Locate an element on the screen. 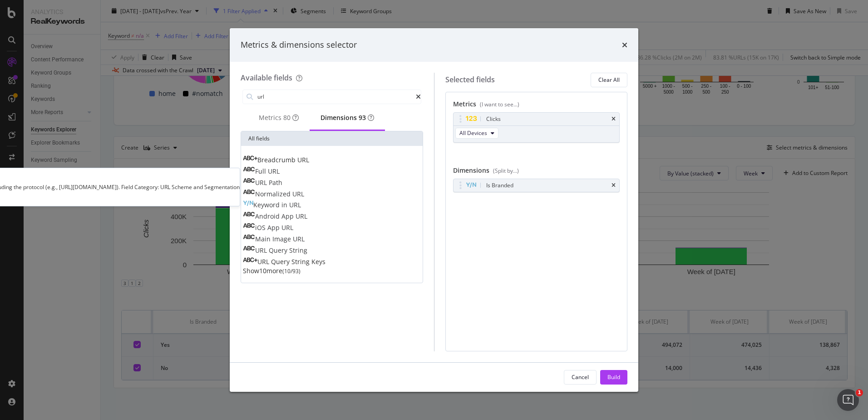 Image resolution: width=868 pixels, height=420 pixels. span: Show 10 more is located at coordinates (262, 270).